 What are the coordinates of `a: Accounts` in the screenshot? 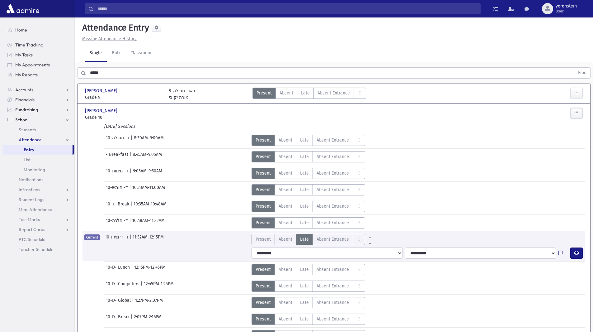 It's located at (38, 90).